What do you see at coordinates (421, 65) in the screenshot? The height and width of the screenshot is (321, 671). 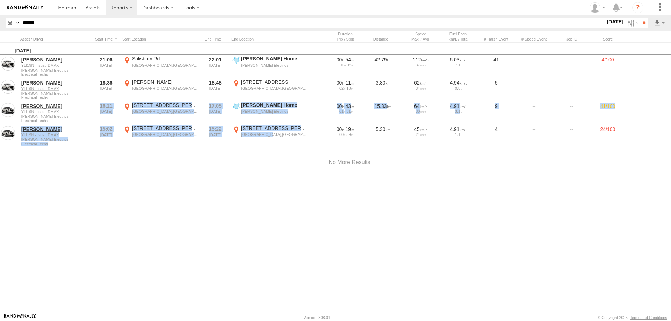 I see `div: 37` at bounding box center [421, 65].